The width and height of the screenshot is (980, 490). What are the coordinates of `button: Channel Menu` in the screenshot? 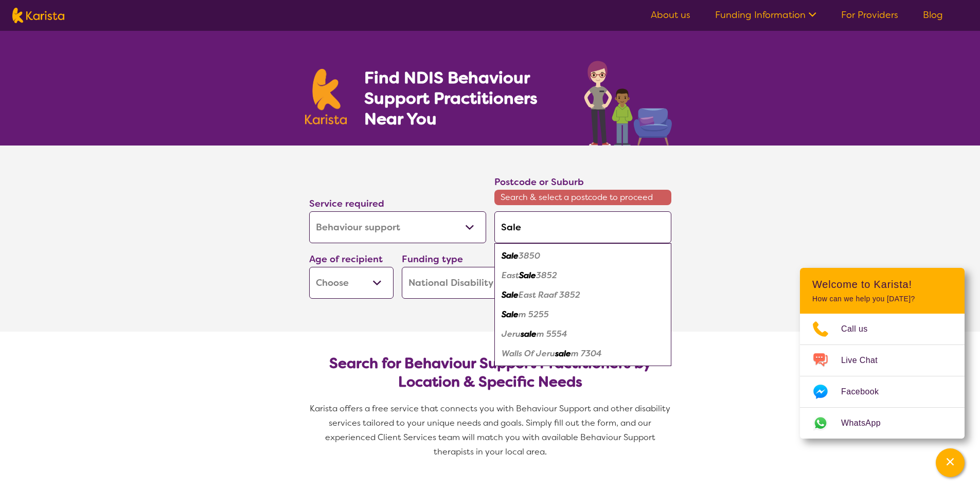 It's located at (950, 463).